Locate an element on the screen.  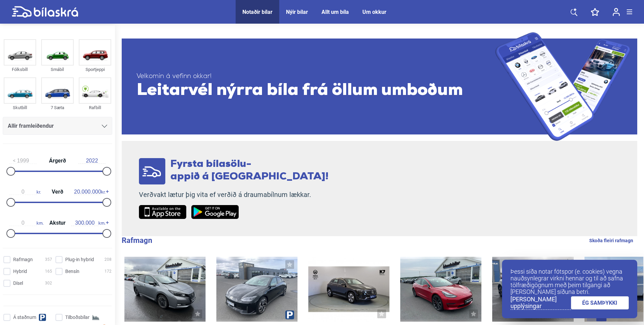
div: 7 Sæta is located at coordinates (58, 107).